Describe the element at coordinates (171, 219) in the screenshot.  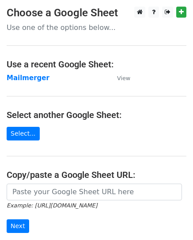
I see `div: Chat Widget` at that location.